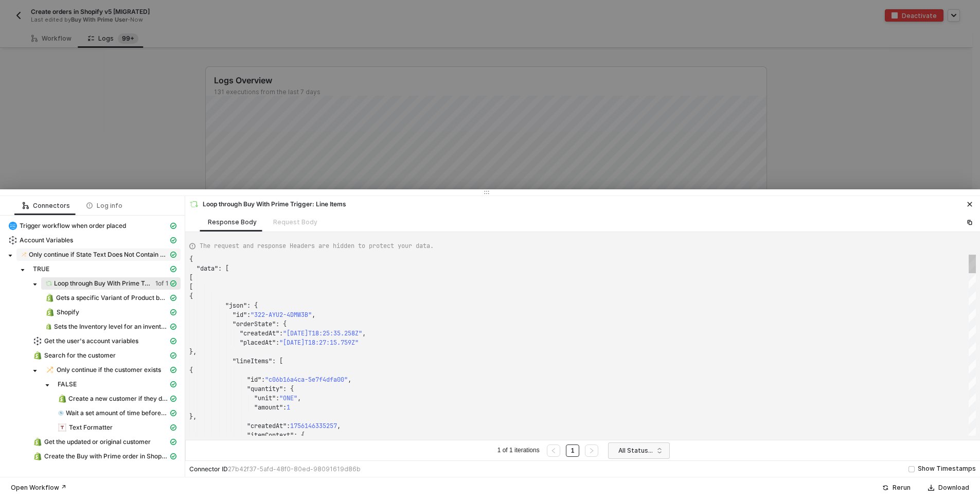 Image resolution: width=980 pixels, height=498 pixels. I want to click on span: icon-success-page, so click(885, 488).